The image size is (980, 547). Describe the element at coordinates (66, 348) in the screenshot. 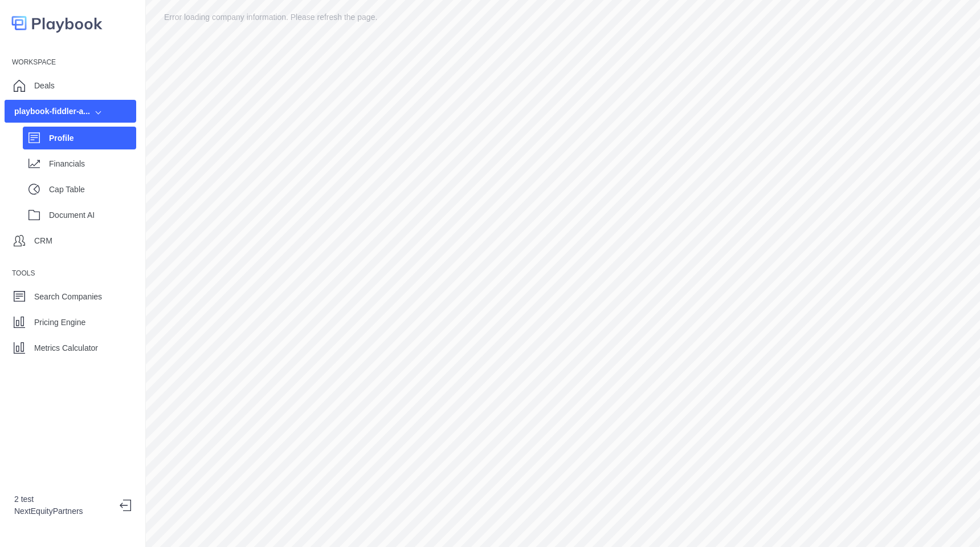

I see `p: Metrics Calculator` at that location.